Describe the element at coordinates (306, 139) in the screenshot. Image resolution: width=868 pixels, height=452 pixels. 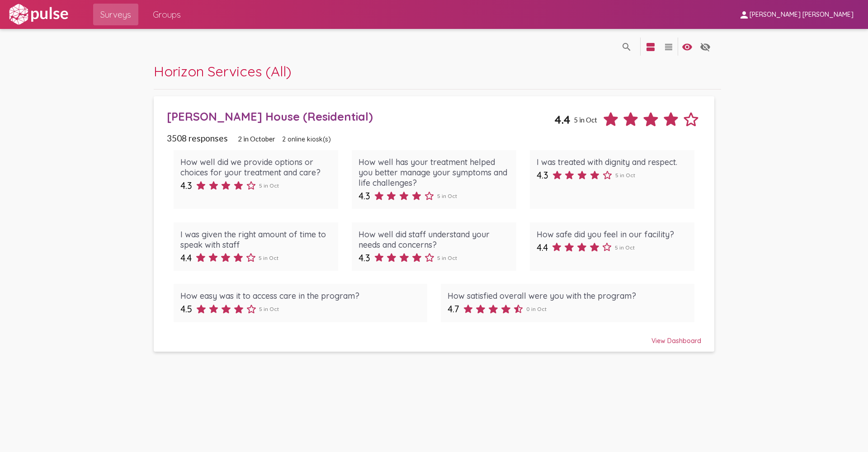
I see `span: 2 online kiosk(s)` at that location.